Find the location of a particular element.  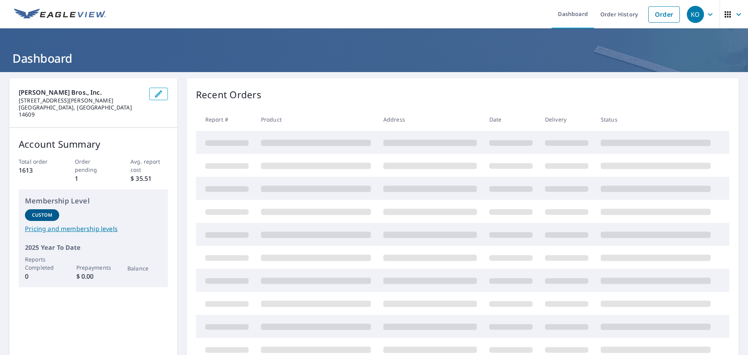

p: $ 0.00 is located at coordinates (94, 276).